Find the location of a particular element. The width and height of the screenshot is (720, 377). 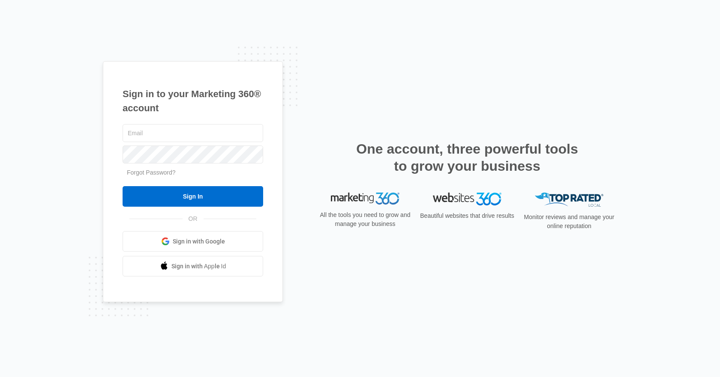

img: Top Rated Local is located at coordinates (569, 200).